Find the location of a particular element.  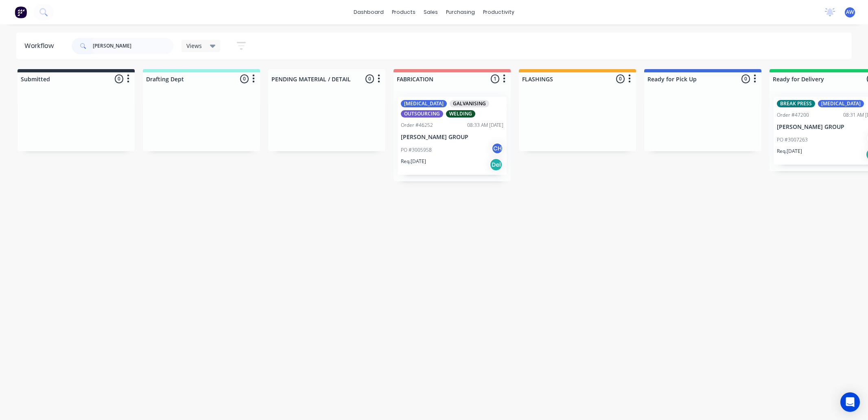

span: AW is located at coordinates (849, 12).